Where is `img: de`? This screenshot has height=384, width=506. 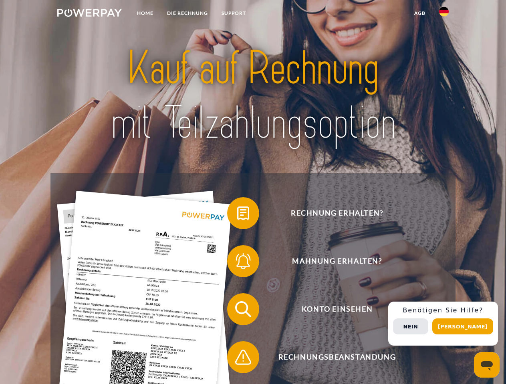 img: de is located at coordinates (444, 12).